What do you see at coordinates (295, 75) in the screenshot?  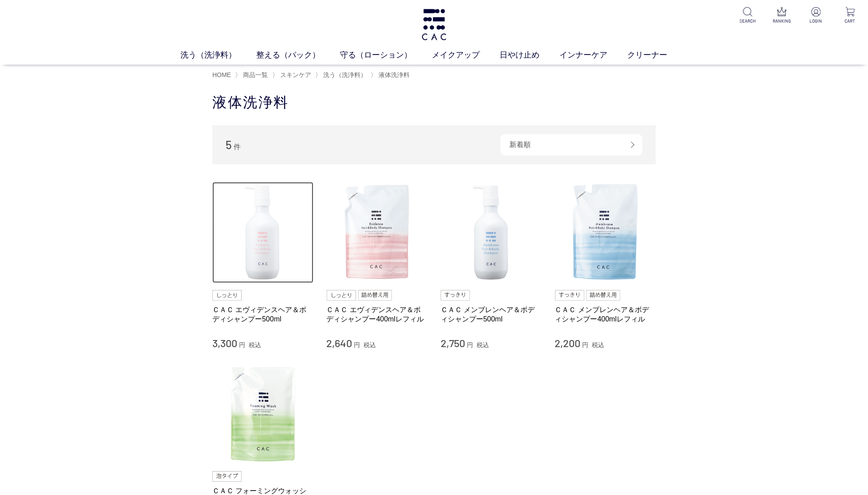 I see `span: スキンケア` at bounding box center [295, 75].